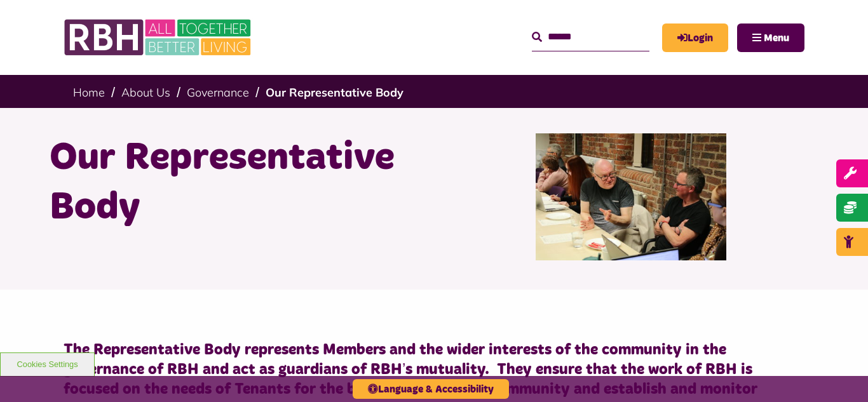  I want to click on a: MyRBH, so click(695, 37).